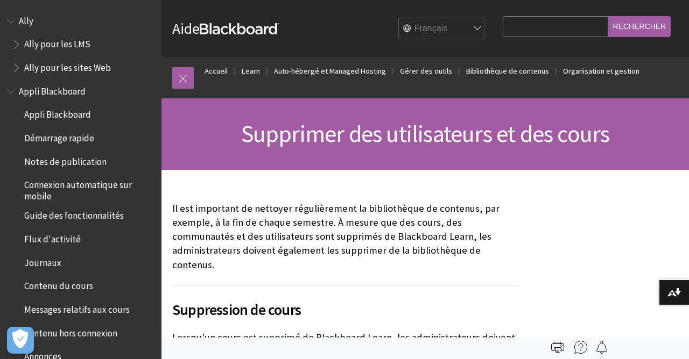 Image resolution: width=689 pixels, height=359 pixels. I want to click on span: Supprimer des utilisateurs et des cours, so click(425, 133).